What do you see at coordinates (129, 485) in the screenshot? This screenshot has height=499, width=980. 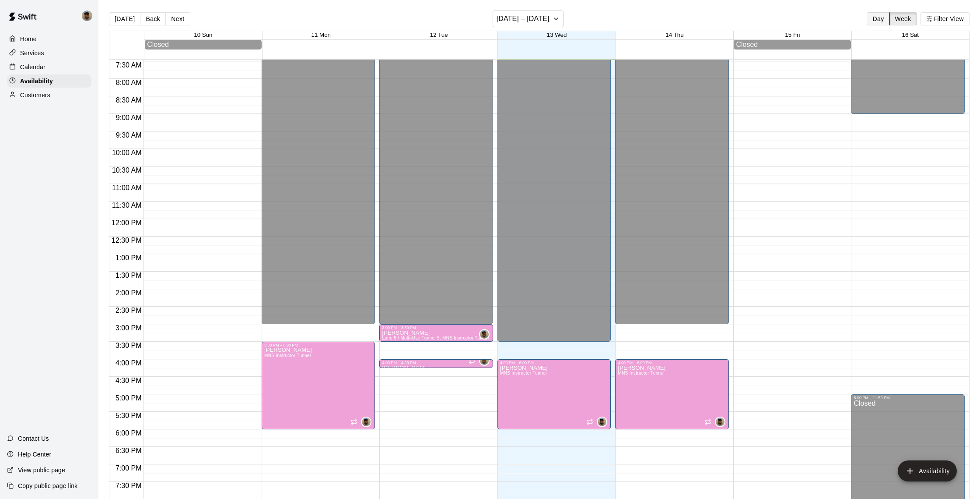 I see `span: 7:30 PM` at bounding box center [129, 485].